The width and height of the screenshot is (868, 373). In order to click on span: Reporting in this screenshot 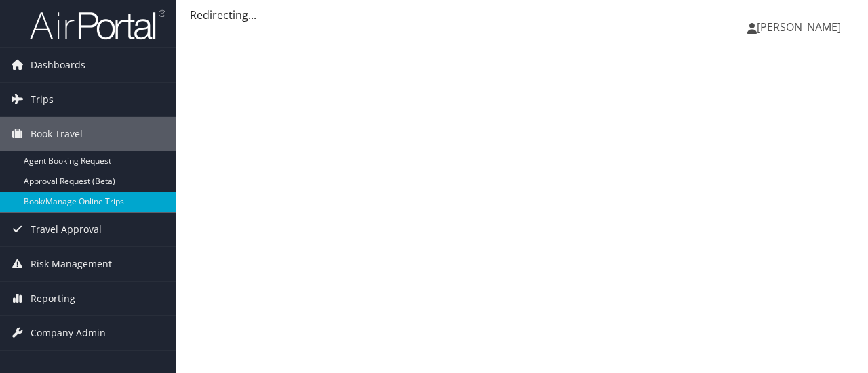, I will do `click(53, 298)`.